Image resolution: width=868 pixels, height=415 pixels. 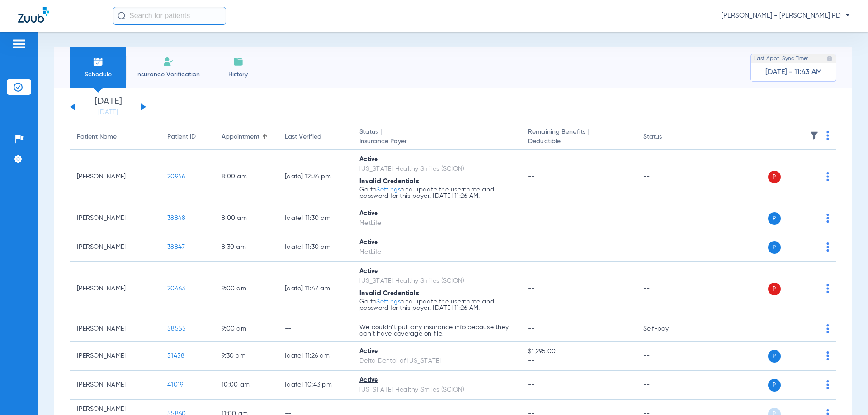 I want to click on span: Last Appt. Sync Time:, so click(x=782, y=59).